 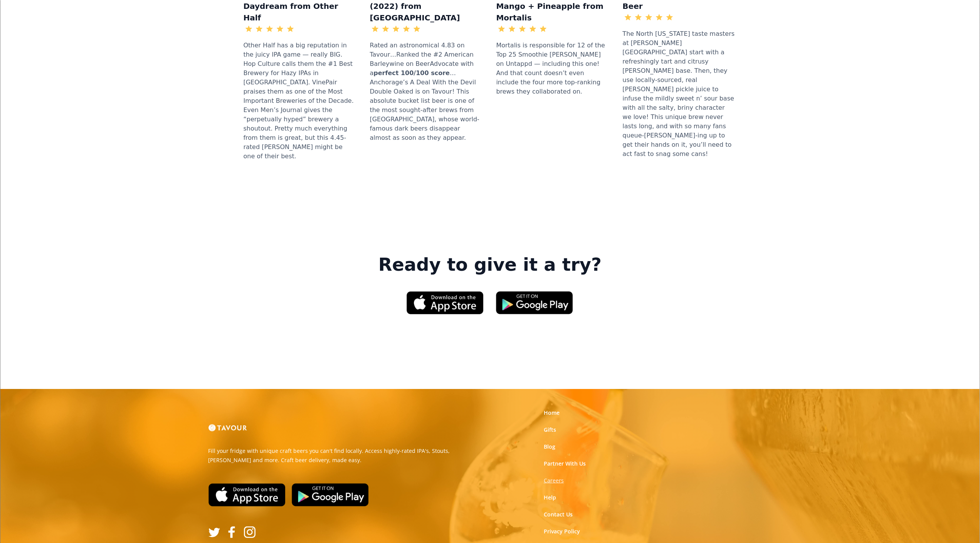 I want to click on div: Other Half has a big reputation in the juicy IPA game — really BIG. Hop Culture calls them the #1..., so click(x=300, y=101).